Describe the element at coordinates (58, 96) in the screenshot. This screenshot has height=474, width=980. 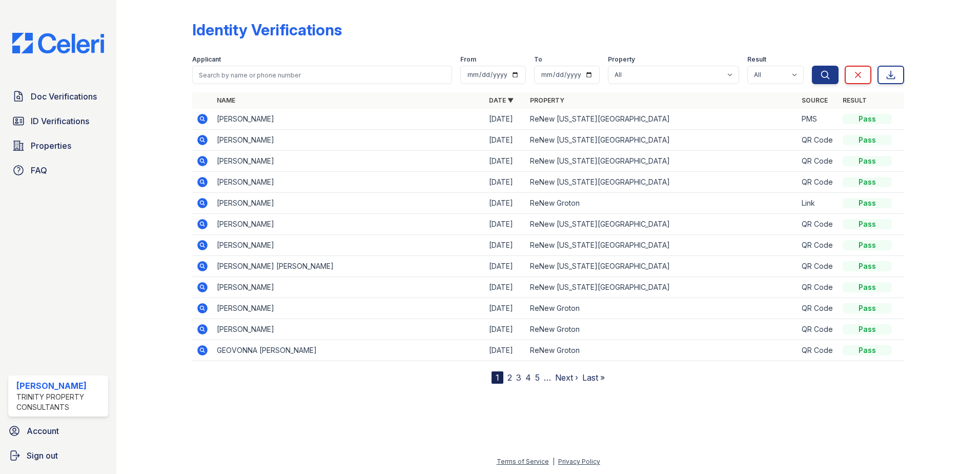
I see `a: Doc Verifications` at that location.